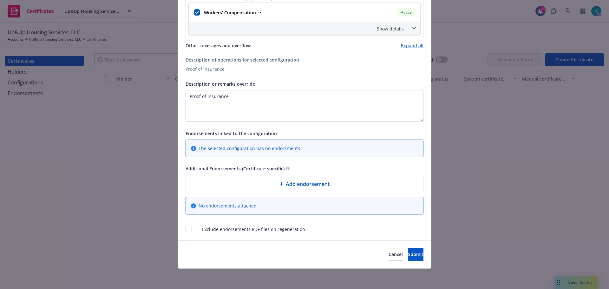 The image size is (609, 289). What do you see at coordinates (253, 229) in the screenshot?
I see `span: Exclude endorsements PDF files on regeneration` at bounding box center [253, 229].